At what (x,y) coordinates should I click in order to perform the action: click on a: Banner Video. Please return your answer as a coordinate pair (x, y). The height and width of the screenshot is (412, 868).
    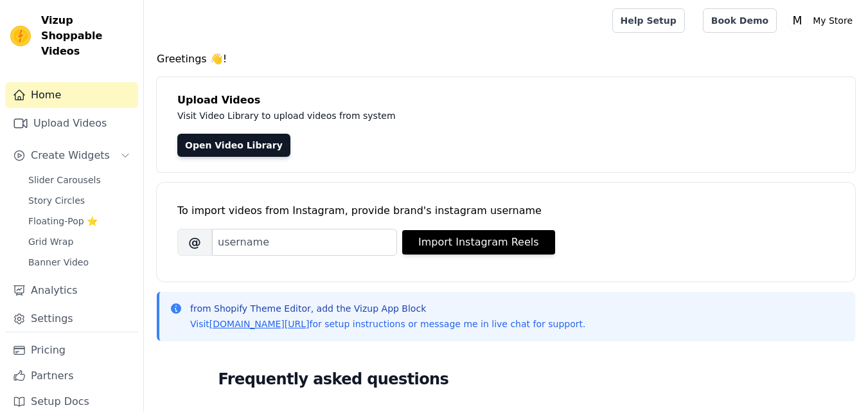
    Looking at the image, I should click on (79, 262).